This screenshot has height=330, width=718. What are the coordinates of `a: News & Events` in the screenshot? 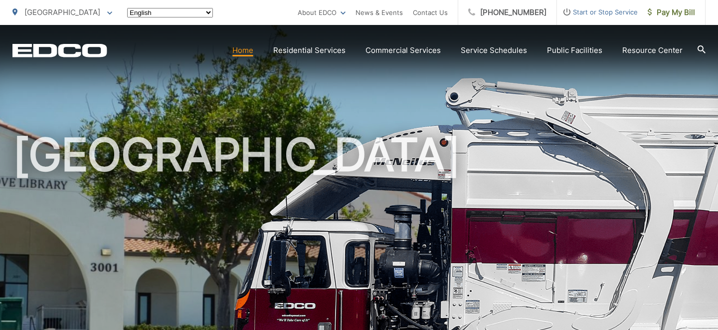 It's located at (379, 12).